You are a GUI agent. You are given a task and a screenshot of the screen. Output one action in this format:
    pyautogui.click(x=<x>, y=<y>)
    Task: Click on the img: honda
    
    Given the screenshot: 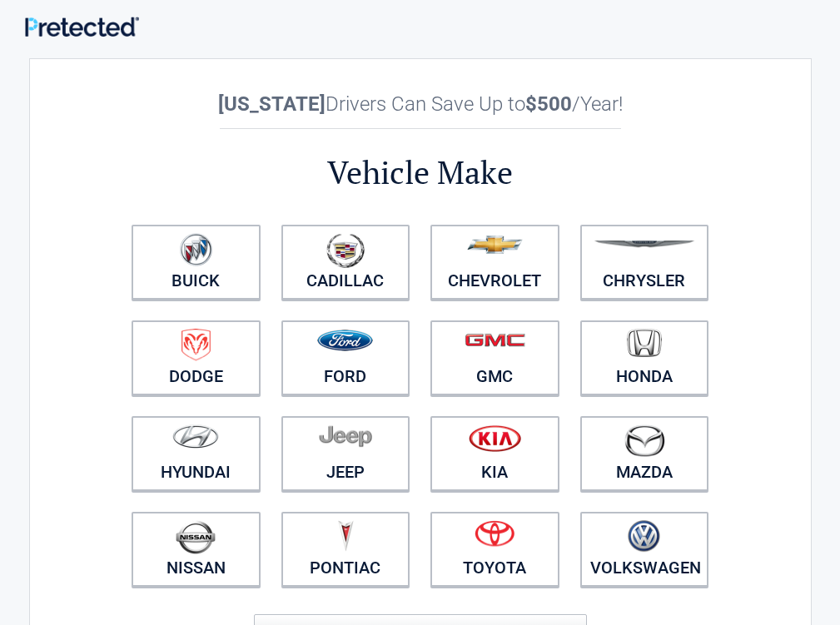 What is the action you would take?
    pyautogui.click(x=644, y=343)
    